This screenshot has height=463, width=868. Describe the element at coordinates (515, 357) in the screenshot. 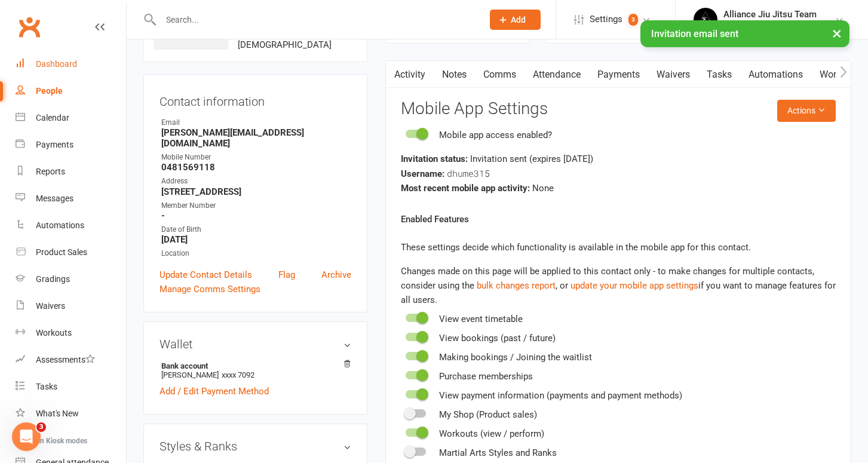

I see `span: Making bookings / Joining the waitlist` at that location.